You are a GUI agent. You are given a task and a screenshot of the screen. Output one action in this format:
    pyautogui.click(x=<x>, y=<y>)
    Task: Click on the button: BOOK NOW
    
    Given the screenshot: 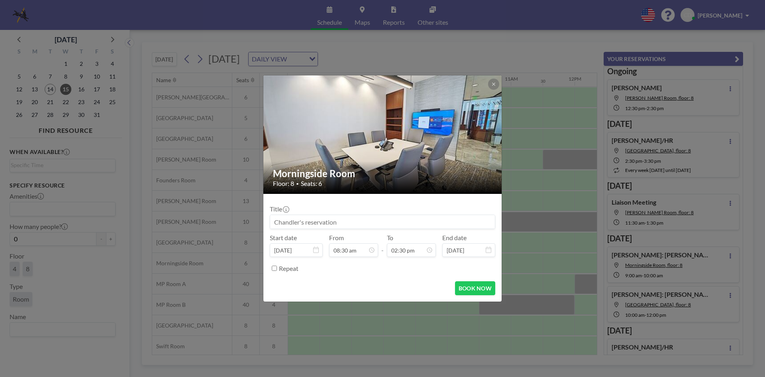 What is the action you would take?
    pyautogui.click(x=475, y=288)
    